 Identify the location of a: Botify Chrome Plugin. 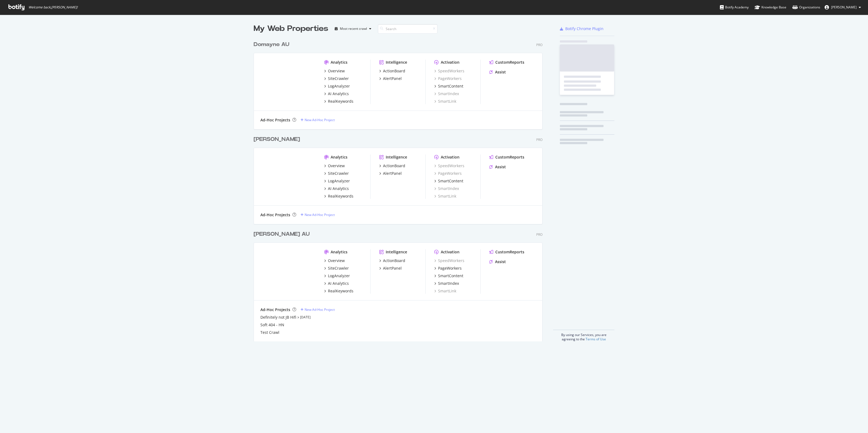
(582, 29).